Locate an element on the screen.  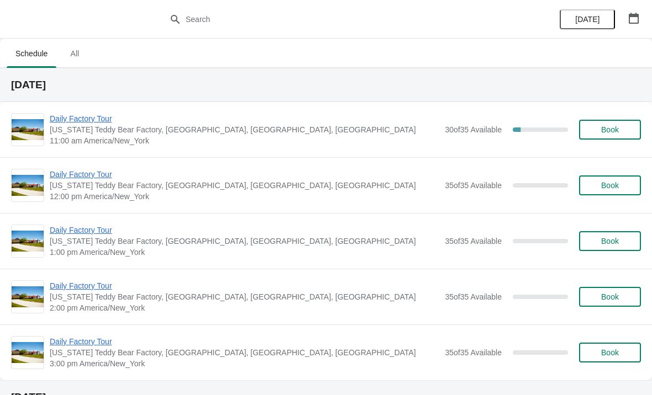
img: Daily Factory Tour | Vermont Teddy Bear Factory, Shelburne Road, Shelburne, VT, USA | 12:00 pm Am... is located at coordinates (28, 186).